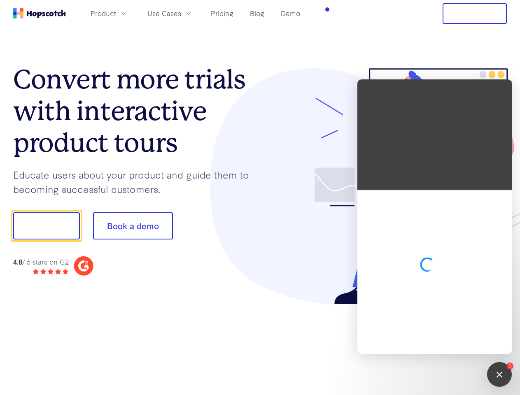 The width and height of the screenshot is (520, 395). What do you see at coordinates (133, 226) in the screenshot?
I see `button: Book a demo` at bounding box center [133, 226].